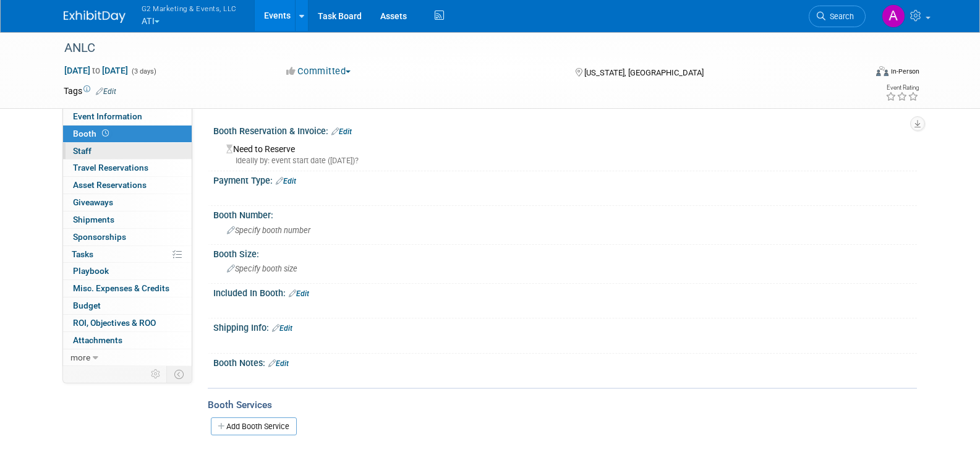 Image resolution: width=980 pixels, height=452 pixels. What do you see at coordinates (127, 203) in the screenshot?
I see `a: Giveaways` at bounding box center [127, 203].